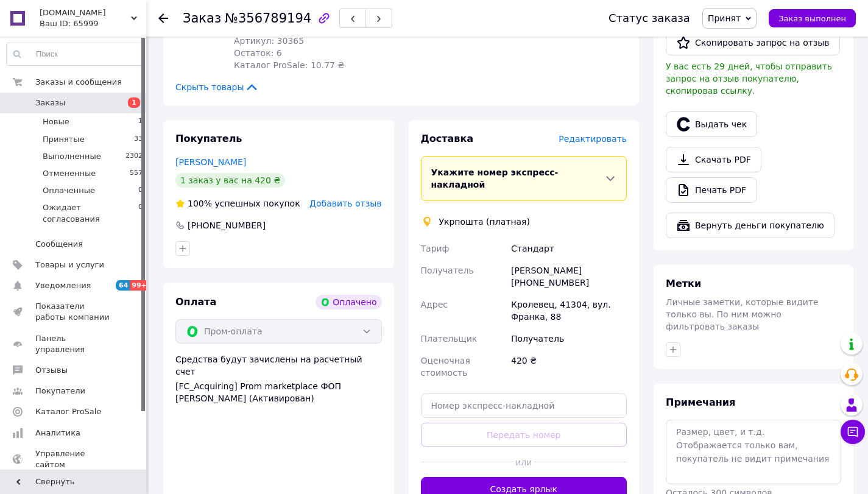 Image resolution: width=868 pixels, height=494 pixels. What do you see at coordinates (713, 159) in the screenshot?
I see `a: Скачать PDF` at bounding box center [713, 159].